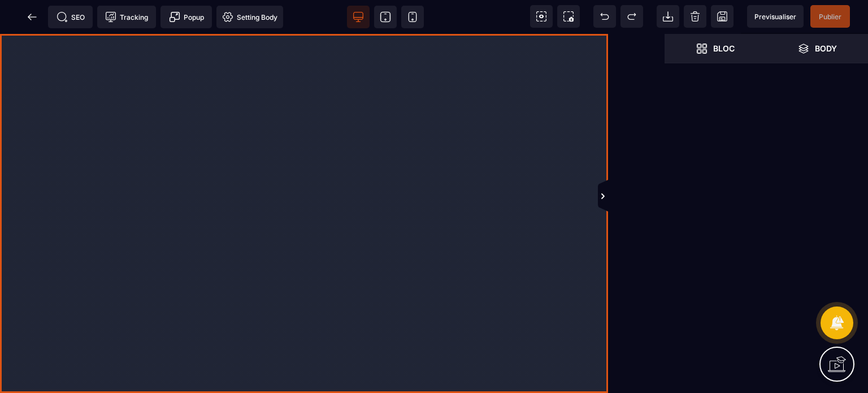 The width and height of the screenshot is (868, 393). What do you see at coordinates (126, 17) in the screenshot?
I see `span: Tracking` at bounding box center [126, 17].